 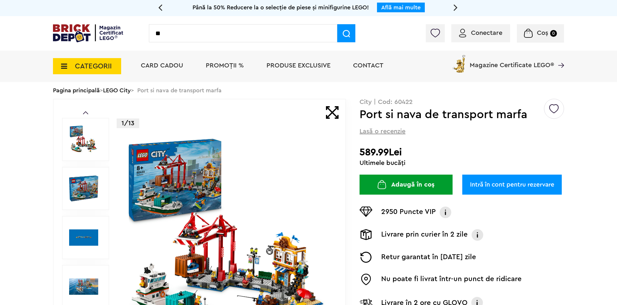 I want to click on a: Magazine Certificate LEGO®, so click(x=559, y=57).